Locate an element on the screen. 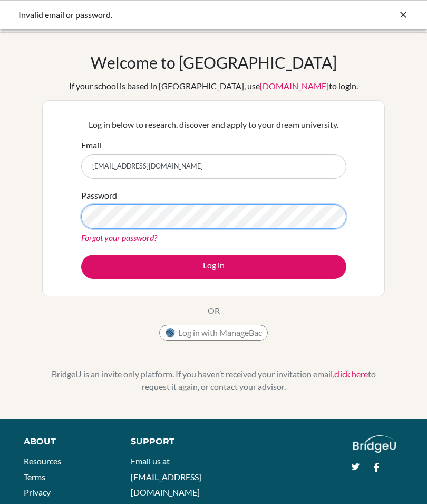 This screenshot has height=504, width=427. p: Log in below to research, discover and apply to your dream university. is located at coordinates (214, 125).